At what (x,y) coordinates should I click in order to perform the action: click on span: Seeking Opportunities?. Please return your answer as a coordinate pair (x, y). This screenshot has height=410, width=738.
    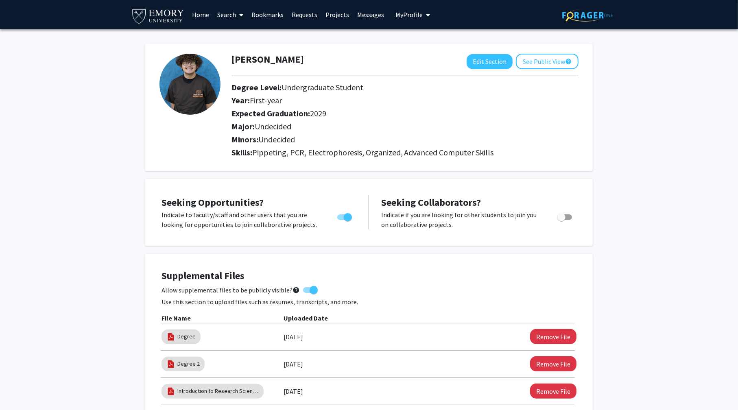
    Looking at the image, I should click on (212, 202).